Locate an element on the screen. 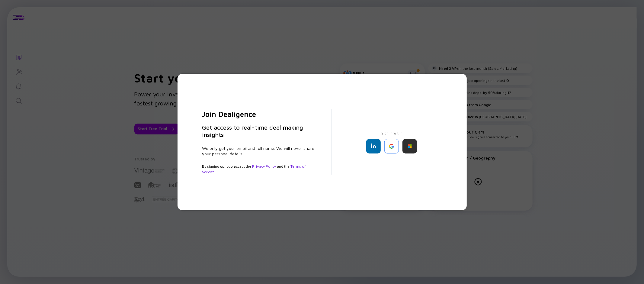  a: Privacy Policy is located at coordinates (264, 166).